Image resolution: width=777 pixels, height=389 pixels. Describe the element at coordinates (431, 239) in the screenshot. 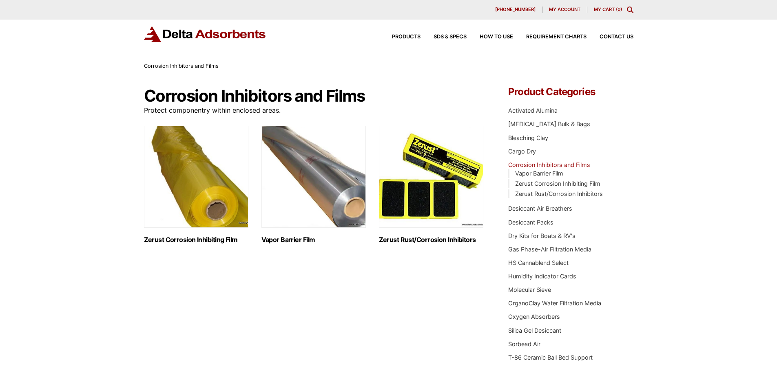

I see `h2: Zerust Rust/Corrosion Inhibitors` at that location.